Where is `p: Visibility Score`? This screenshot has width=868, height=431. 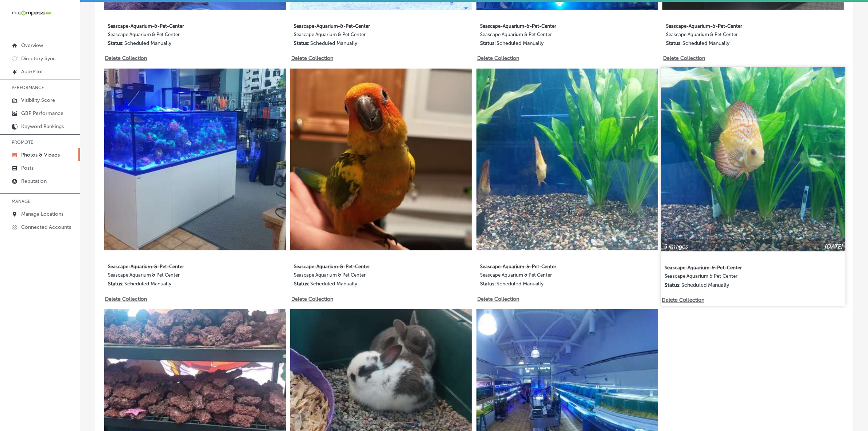 p: Visibility Score is located at coordinates (38, 100).